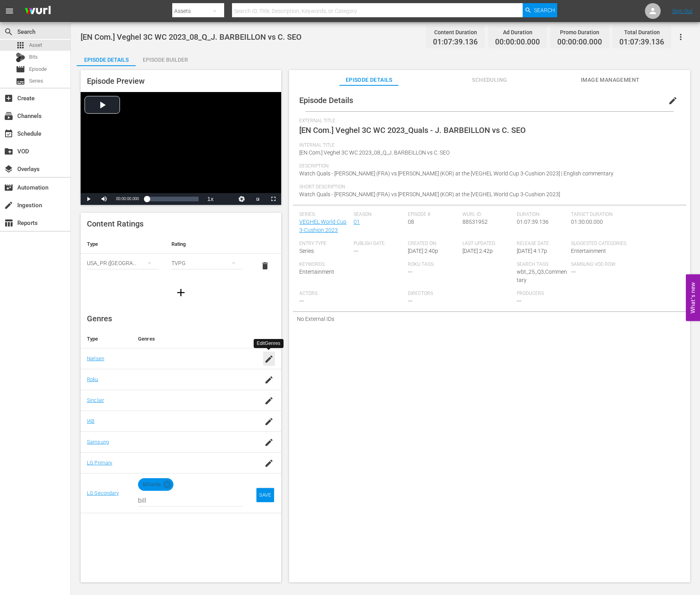 The image size is (700, 595). Describe the element at coordinates (433, 244) in the screenshot. I see `span: Created On:` at that location.